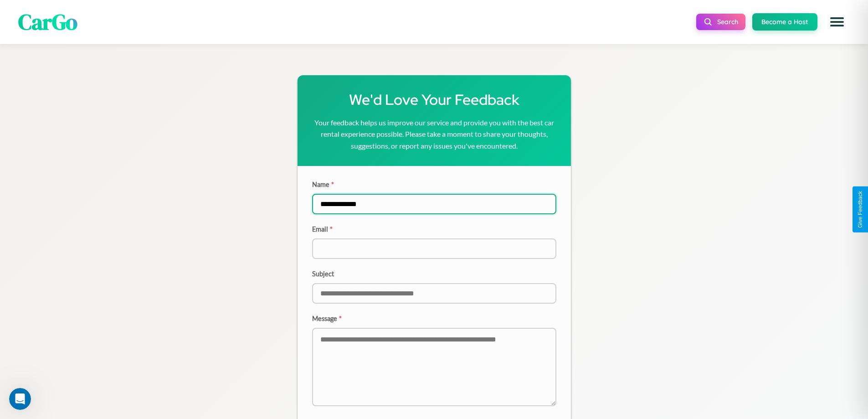  What do you see at coordinates (434, 99) in the screenshot?
I see `h1: We'd Love Your Feedback` at bounding box center [434, 99].